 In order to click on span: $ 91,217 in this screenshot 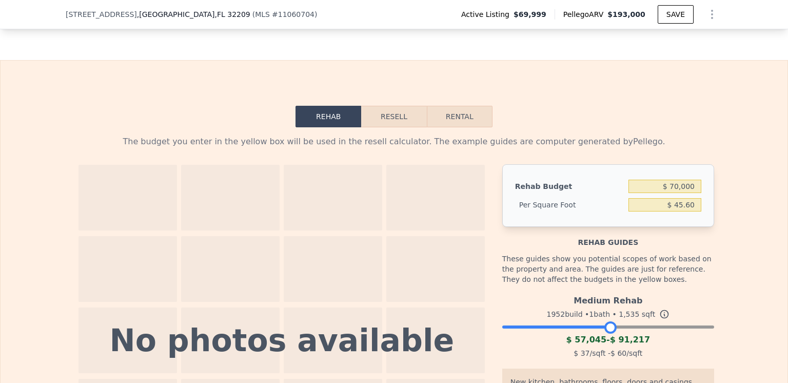, I will do `click(630, 339)`.